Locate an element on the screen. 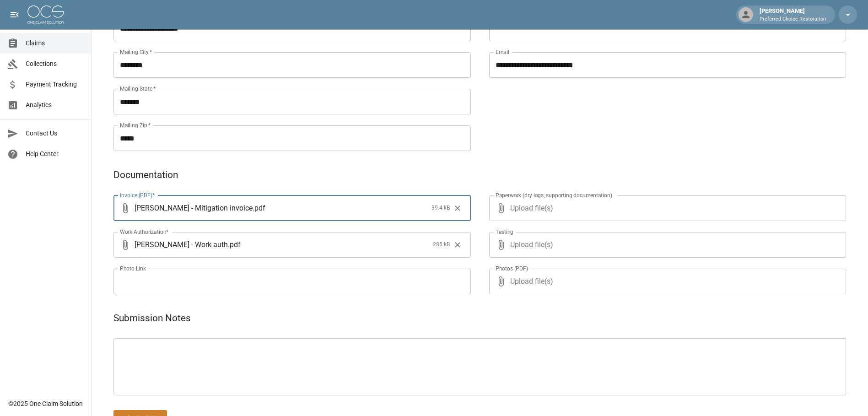 The width and height of the screenshot is (868, 416). span: Collections is located at coordinates (54, 64).